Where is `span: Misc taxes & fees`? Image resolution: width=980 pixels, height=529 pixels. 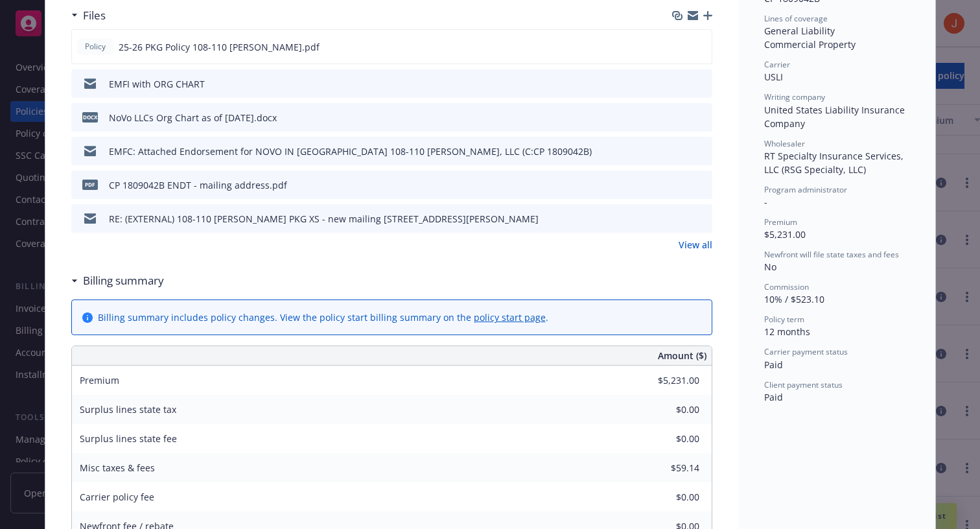 span: Misc taxes & fees is located at coordinates (117, 467).